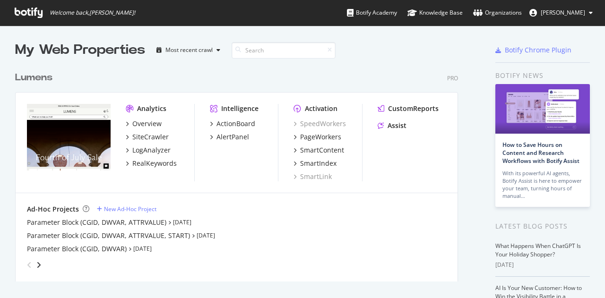 This screenshot has height=298, width=605. I want to click on a: Overview, so click(144, 124).